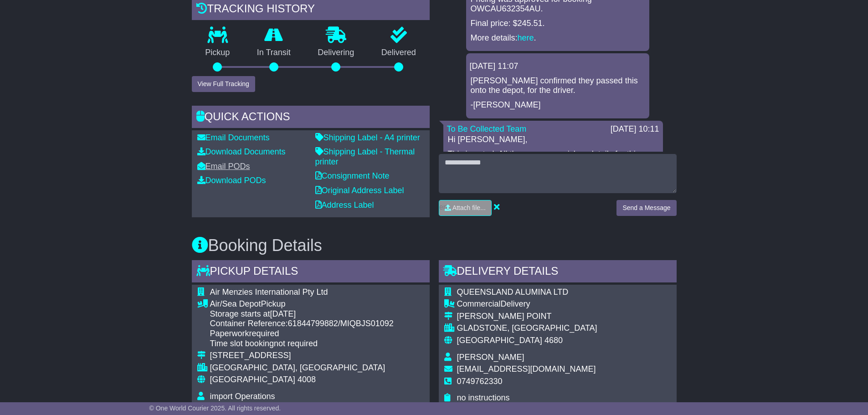 This screenshot has width=868, height=415. I want to click on p: Final price: $245.51., so click(558, 23).